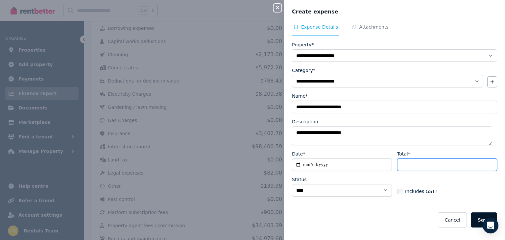 The width and height of the screenshot is (505, 240). I want to click on label: Date*, so click(298, 154).